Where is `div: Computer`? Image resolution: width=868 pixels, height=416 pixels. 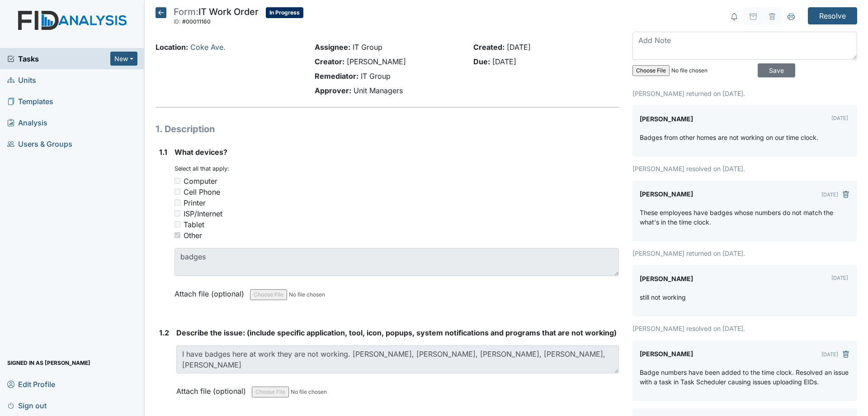 div: Computer is located at coordinates (200, 181).